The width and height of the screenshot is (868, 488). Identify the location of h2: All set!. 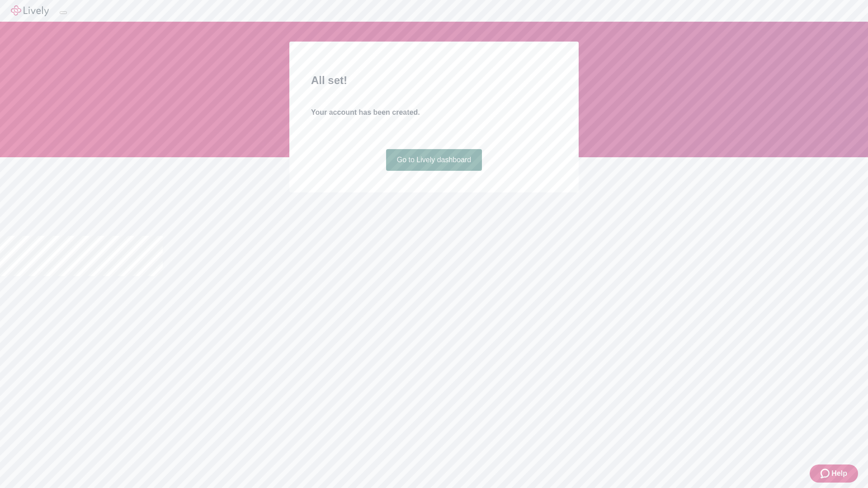
(434, 80).